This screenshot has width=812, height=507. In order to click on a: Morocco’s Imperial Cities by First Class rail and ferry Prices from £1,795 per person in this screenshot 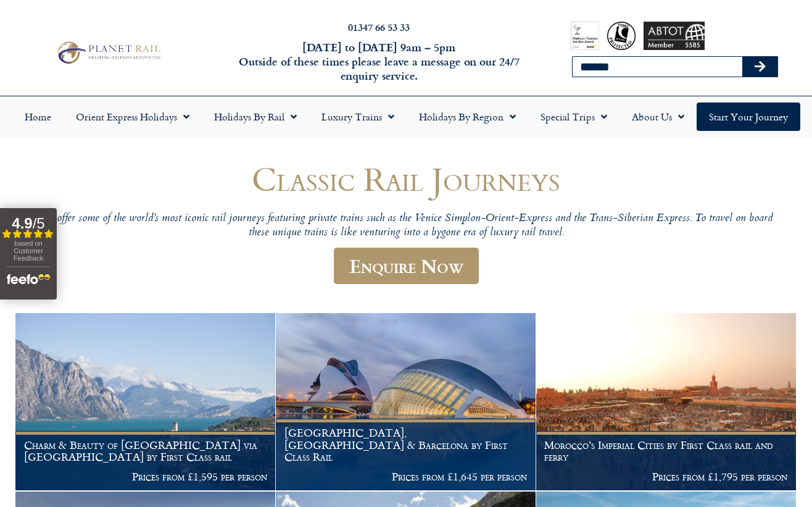, I will do `click(666, 402)`.